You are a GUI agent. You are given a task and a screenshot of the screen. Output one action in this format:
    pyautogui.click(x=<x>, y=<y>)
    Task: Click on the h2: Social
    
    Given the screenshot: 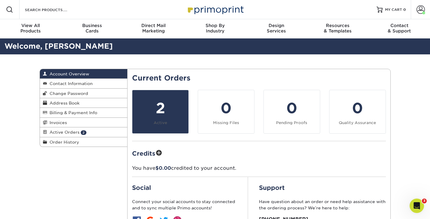 What is the action you would take?
    pyautogui.click(x=185, y=188)
    